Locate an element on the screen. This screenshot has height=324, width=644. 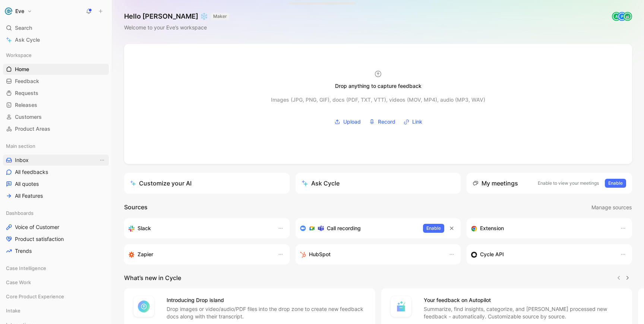
div: Main section is located at coordinates (56, 146).